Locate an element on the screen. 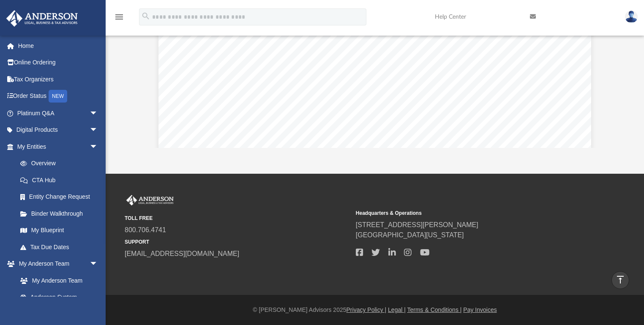  small: TOLL FREE is located at coordinates (238, 218).